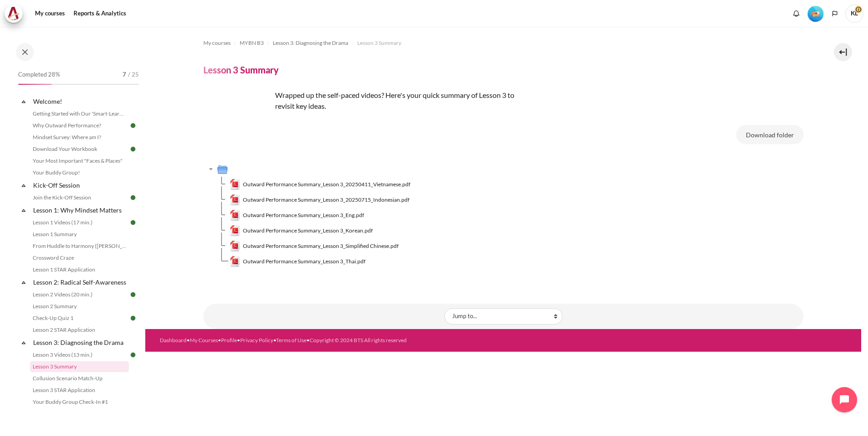 Image resolution: width=868 pixels, height=436 pixels. Describe the element at coordinates (298, 261) in the screenshot. I see `a: Outward Performance Summary_Lesson 3_Thai.pdfOutward Performance Summary_Lesson 3_Thai.pdf` at that location.